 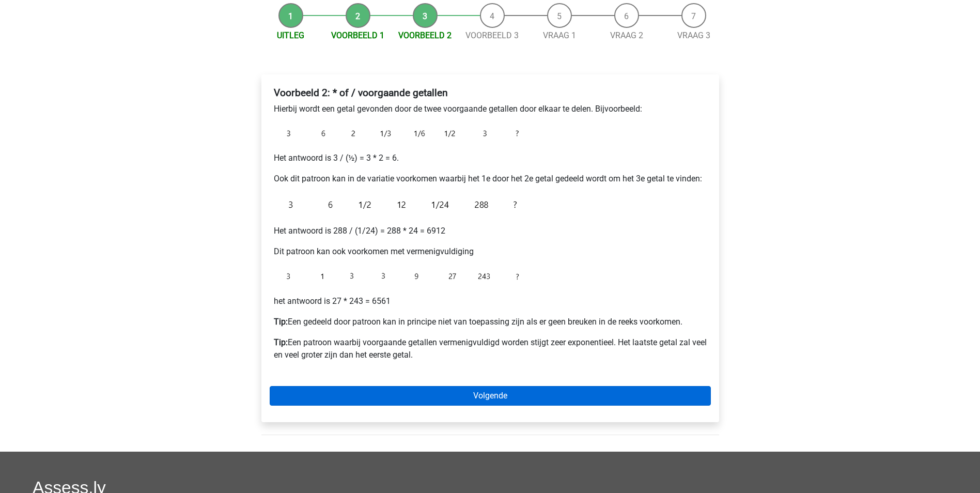 I want to click on p: Dit patroon kan ook voorkomen met vermenigvuldiging, so click(x=490, y=251).